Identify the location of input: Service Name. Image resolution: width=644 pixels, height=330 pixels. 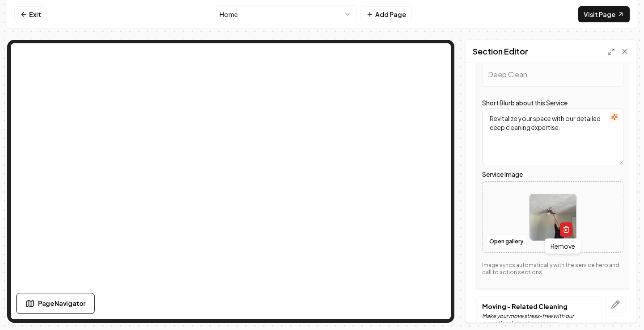
(553, 74).